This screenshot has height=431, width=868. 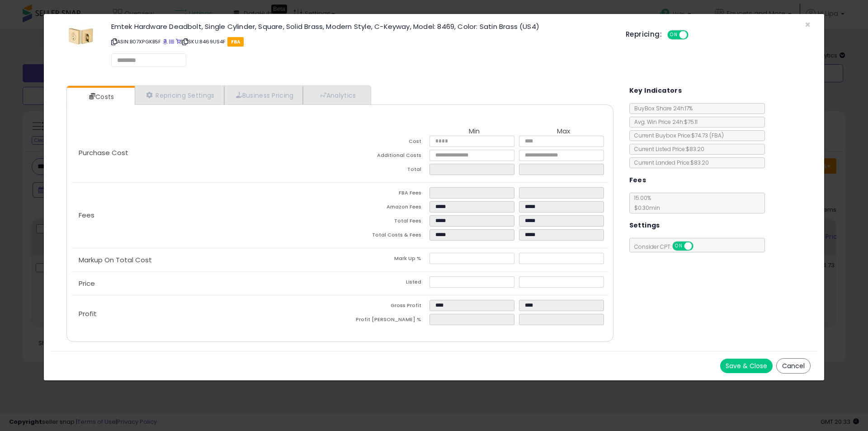 I want to click on span: Consider CPT:, so click(x=667, y=246).